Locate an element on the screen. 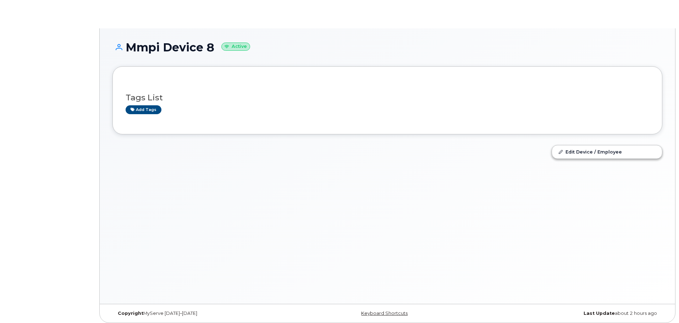 The image size is (679, 323). a: Edit Device / Employee is located at coordinates (607, 152).